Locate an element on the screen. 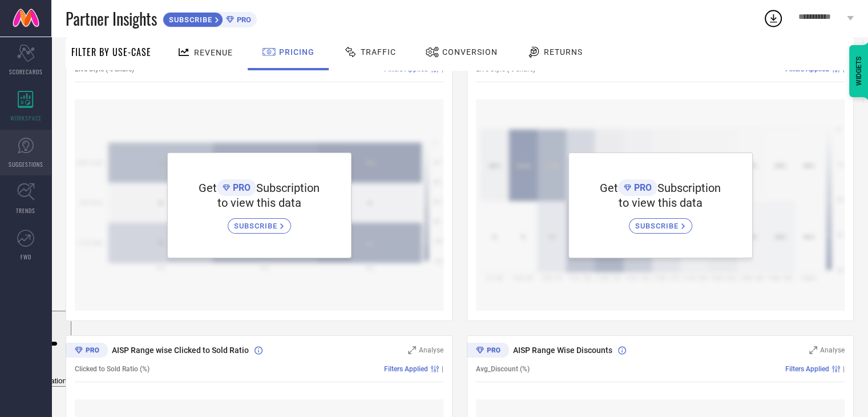  span: WORKSPACE is located at coordinates (26, 117).